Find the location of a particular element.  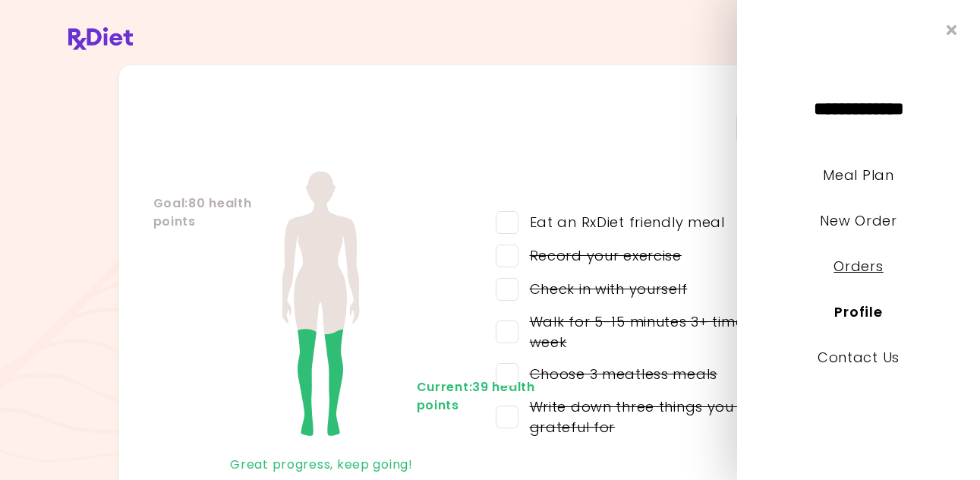

a: Meal Plan is located at coordinates (858, 175).